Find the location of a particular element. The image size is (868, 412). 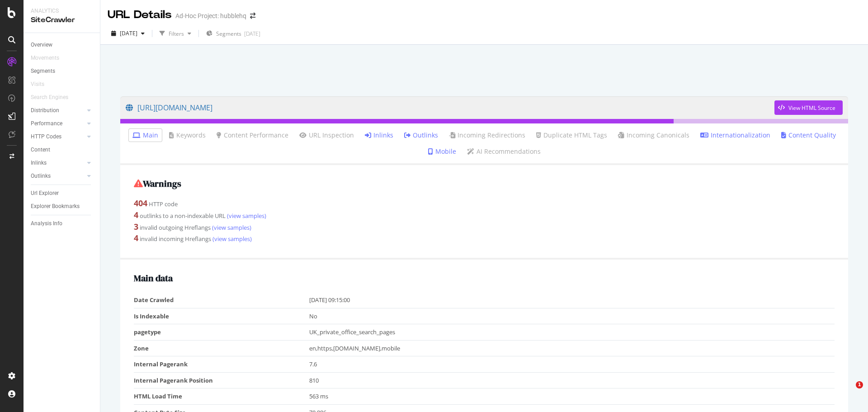

a: Duplicate HTML Tags is located at coordinates (572, 135).